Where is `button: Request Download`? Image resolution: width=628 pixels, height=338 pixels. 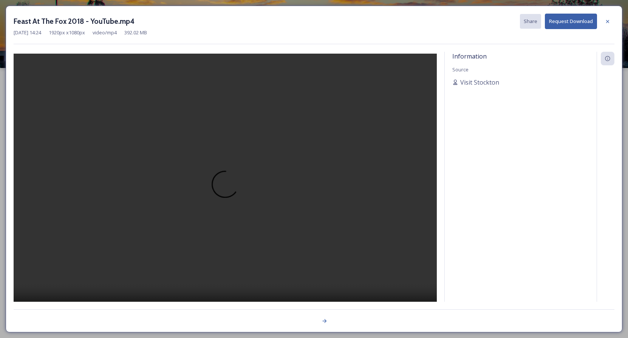 button: Request Download is located at coordinates (571, 21).